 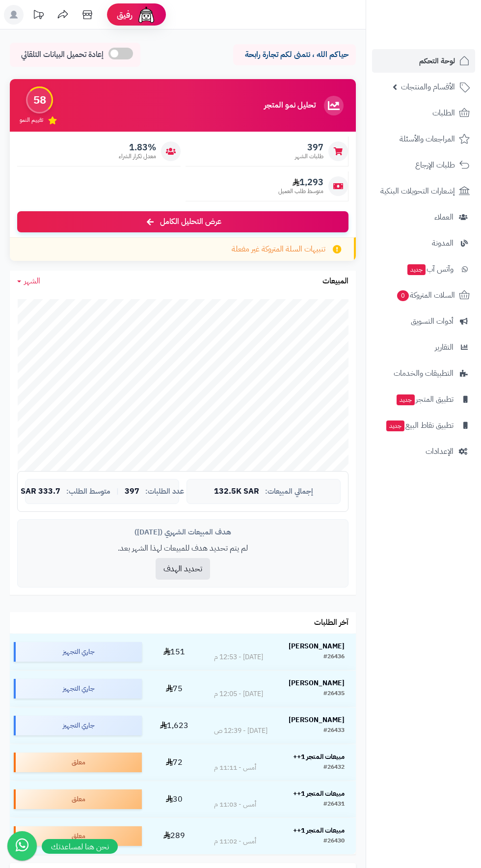 I want to click on button: تحديد الهدف, so click(x=183, y=569).